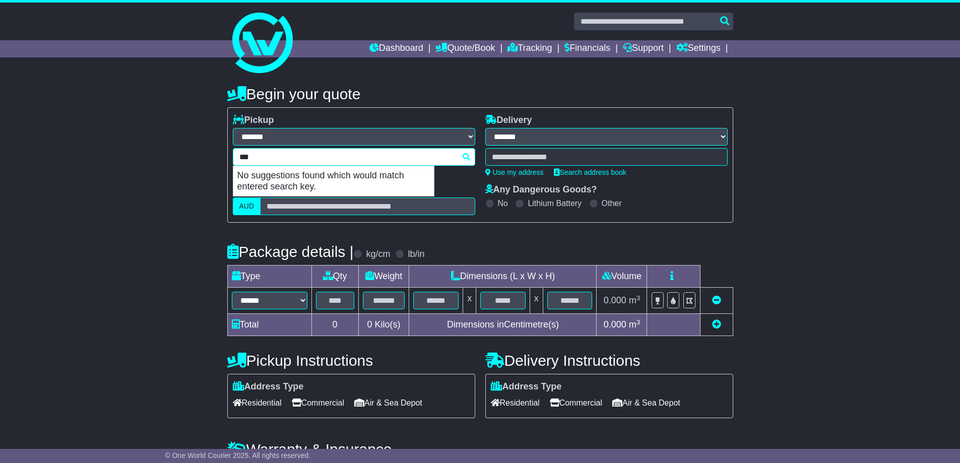 The image size is (960, 463). What do you see at coordinates (396, 49) in the screenshot?
I see `a: Dashboard` at bounding box center [396, 49].